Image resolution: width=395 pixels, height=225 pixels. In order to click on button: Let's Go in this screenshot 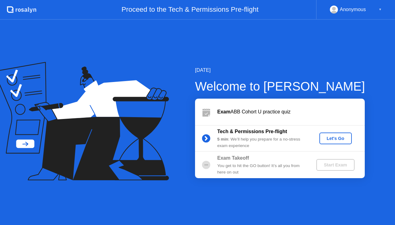, I will do `click(336, 139)`.